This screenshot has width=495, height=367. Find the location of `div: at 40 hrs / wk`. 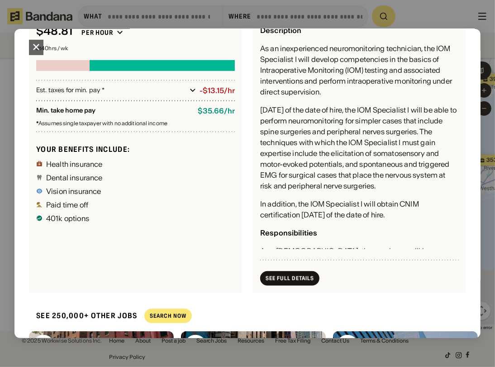

div: at 40 hrs / wk is located at coordinates (135, 48).